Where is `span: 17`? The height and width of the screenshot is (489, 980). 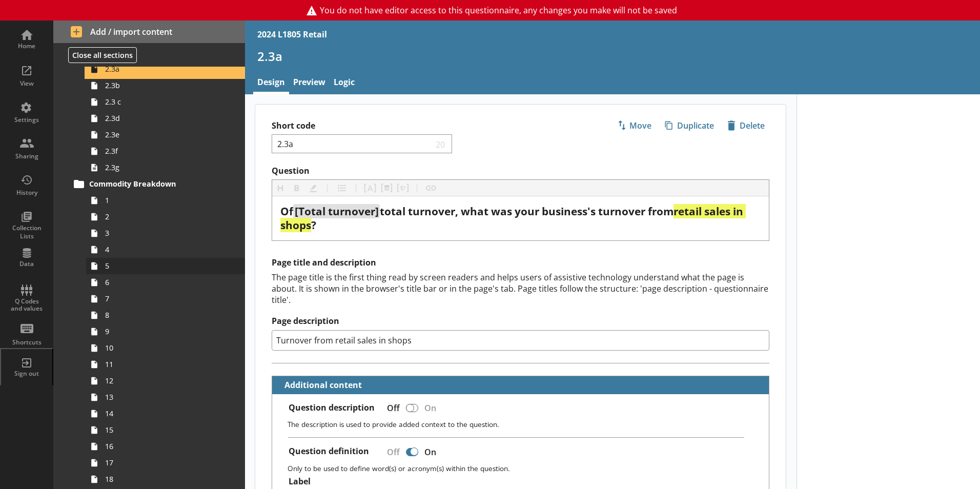 span: 17 is located at coordinates (162, 462).